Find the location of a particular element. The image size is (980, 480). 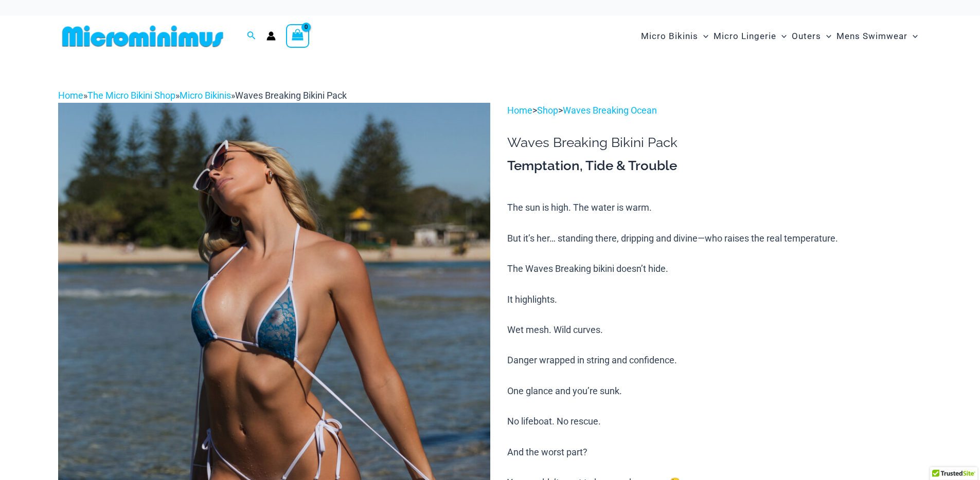

h3: Temptation, Tide & Trouble is located at coordinates (714, 166).